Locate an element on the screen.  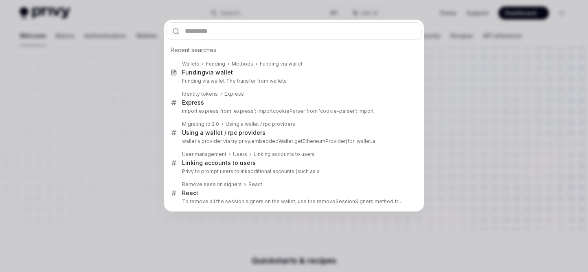
div: Linking accounts to users is located at coordinates (284, 154).